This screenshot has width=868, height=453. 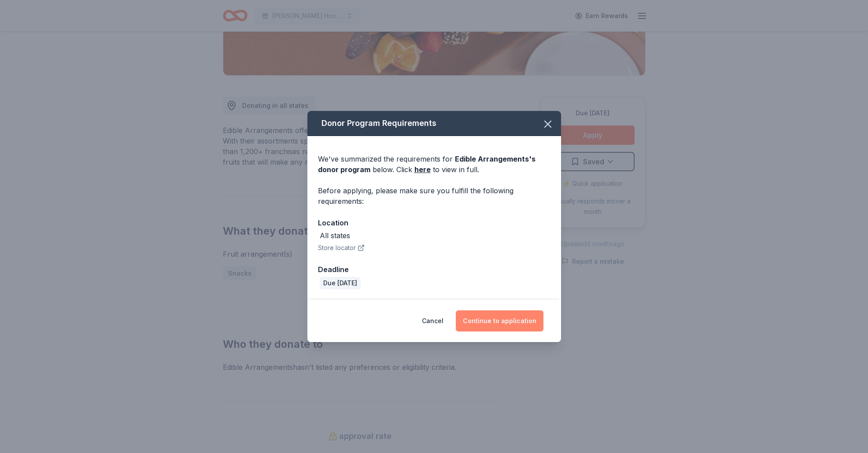 What do you see at coordinates (434, 269) in the screenshot?
I see `div: Deadline` at bounding box center [434, 269].